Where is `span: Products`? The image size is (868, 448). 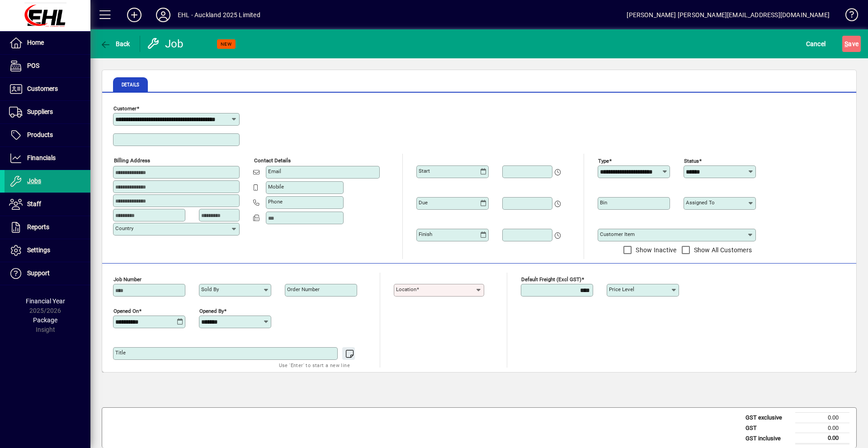 span: Products is located at coordinates (40, 135).